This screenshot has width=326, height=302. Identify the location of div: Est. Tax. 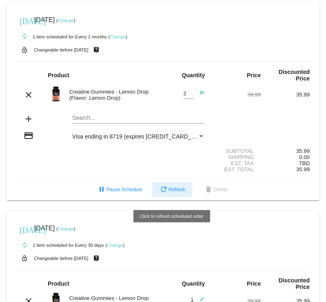
(236, 163).